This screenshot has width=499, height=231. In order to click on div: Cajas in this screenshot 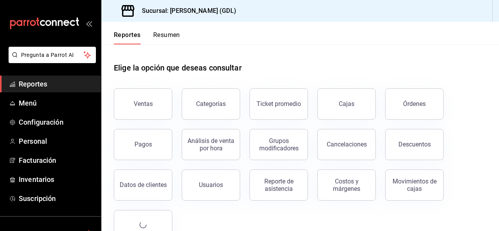, I will do `click(346, 104)`.